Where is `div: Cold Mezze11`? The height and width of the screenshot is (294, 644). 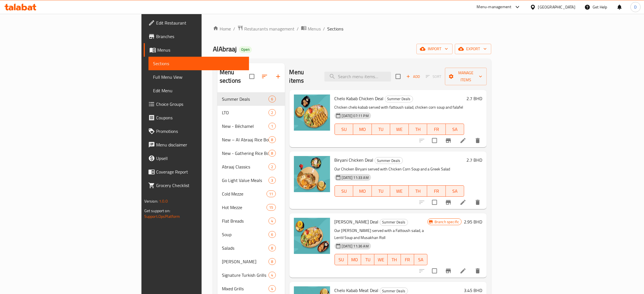
div: Cold Mezze11 is located at coordinates (251, 194).